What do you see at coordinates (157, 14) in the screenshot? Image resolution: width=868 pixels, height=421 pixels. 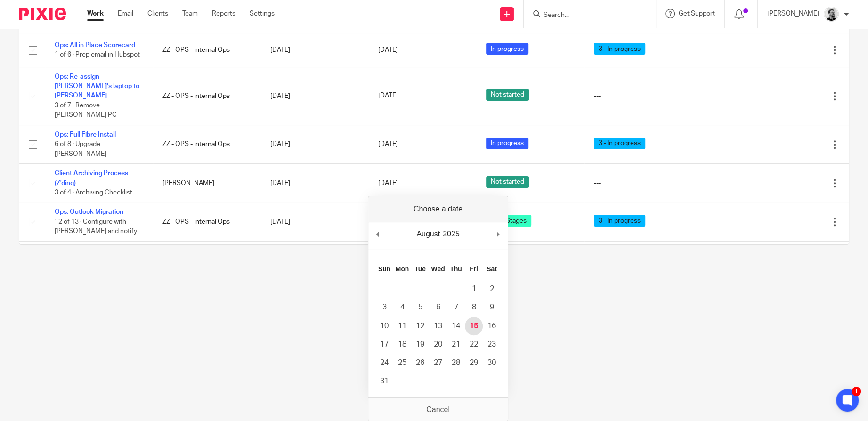 I see `a: Clients` at bounding box center [157, 14].